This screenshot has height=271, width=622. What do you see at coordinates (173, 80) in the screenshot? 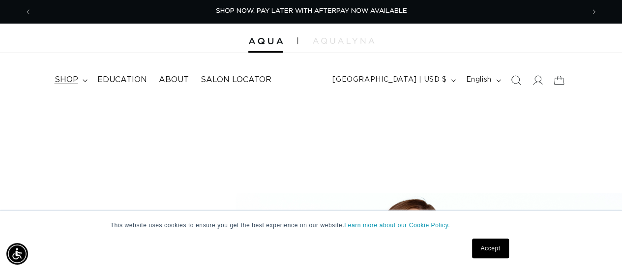
I see `a: About` at bounding box center [173, 80].